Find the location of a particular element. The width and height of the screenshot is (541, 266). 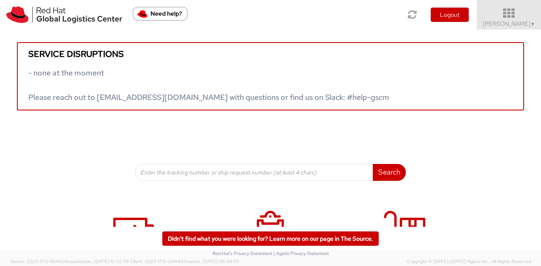

button: Need help? is located at coordinates (160, 14).